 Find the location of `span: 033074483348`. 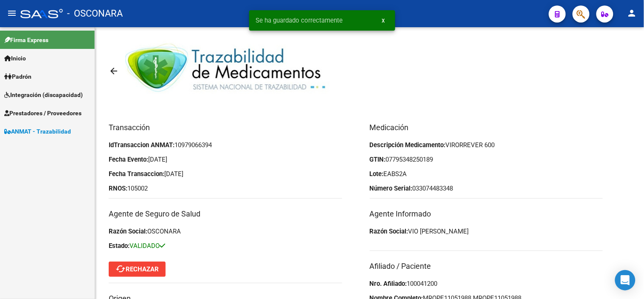

span: 033074483348 is located at coordinates (433, 188).